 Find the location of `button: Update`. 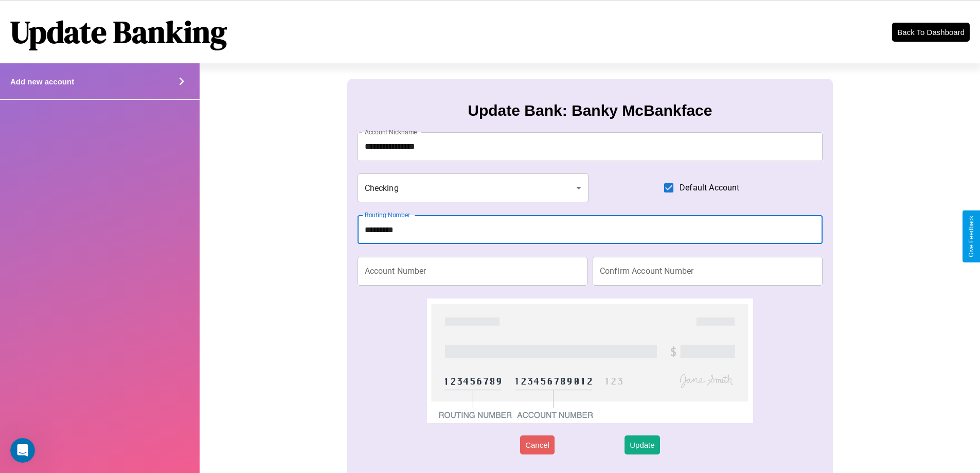

button: Update is located at coordinates (642, 445).